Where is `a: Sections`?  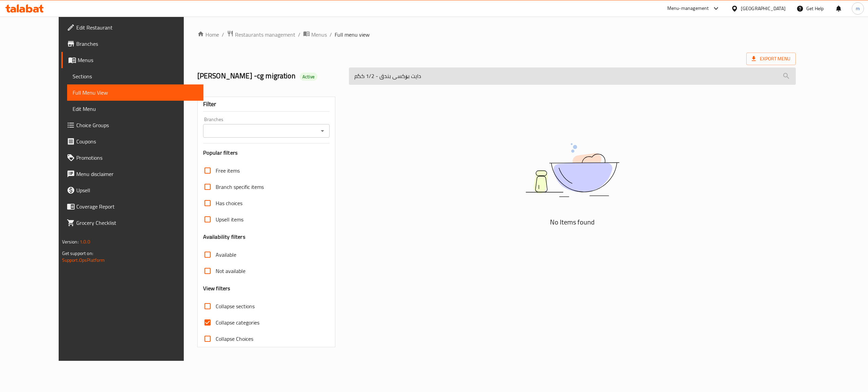 a: Sections is located at coordinates (135, 76).